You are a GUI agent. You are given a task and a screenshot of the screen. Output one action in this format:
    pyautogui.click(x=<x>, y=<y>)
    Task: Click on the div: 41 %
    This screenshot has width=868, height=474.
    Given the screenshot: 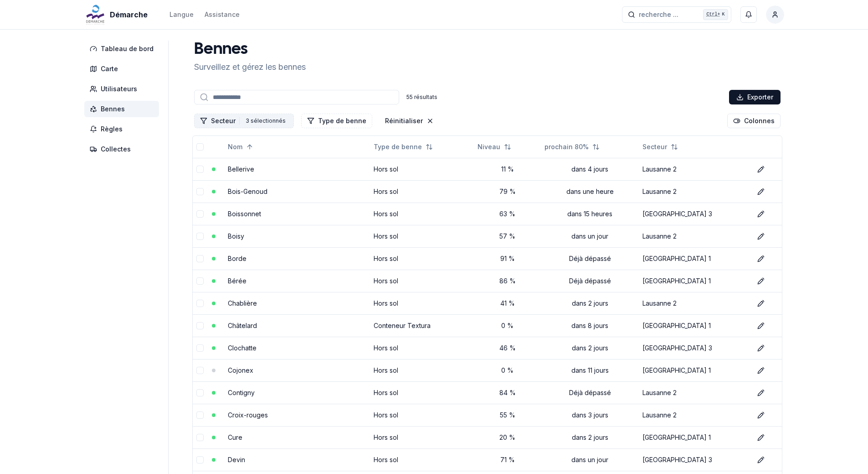 What is the action you would take?
    pyautogui.click(x=507, y=304)
    